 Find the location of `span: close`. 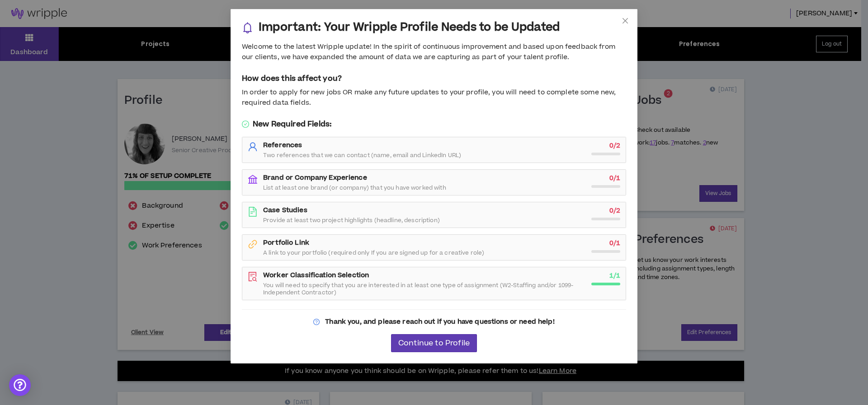

span: close is located at coordinates (625, 21).